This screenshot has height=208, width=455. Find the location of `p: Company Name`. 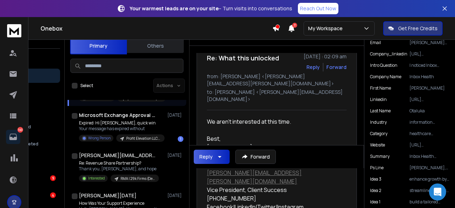

p: Company Name is located at coordinates (386, 77).